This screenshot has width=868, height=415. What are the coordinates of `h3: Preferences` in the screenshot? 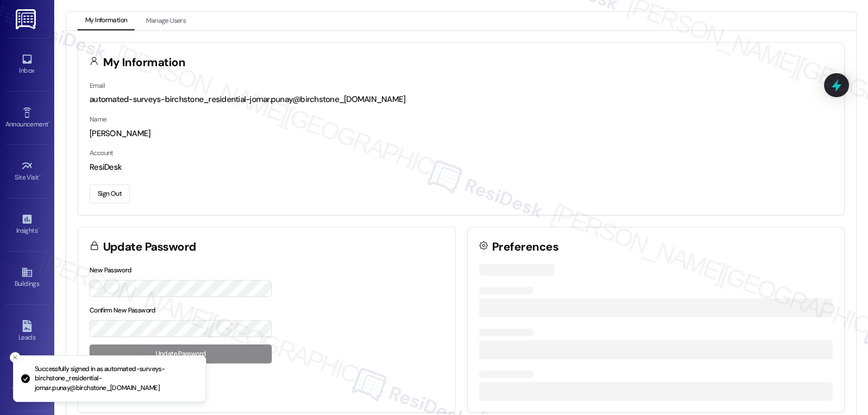 It's located at (525, 247).